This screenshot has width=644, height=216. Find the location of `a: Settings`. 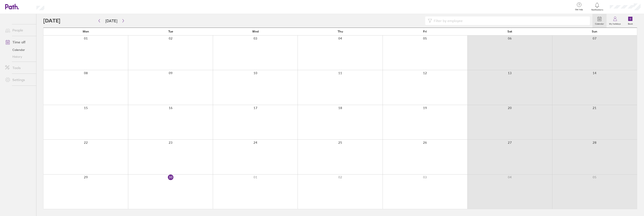

a: Settings is located at coordinates (19, 80).